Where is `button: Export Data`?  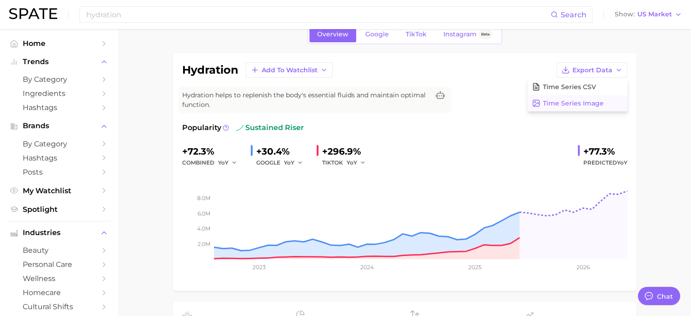
button: Export Data is located at coordinates (592, 70).